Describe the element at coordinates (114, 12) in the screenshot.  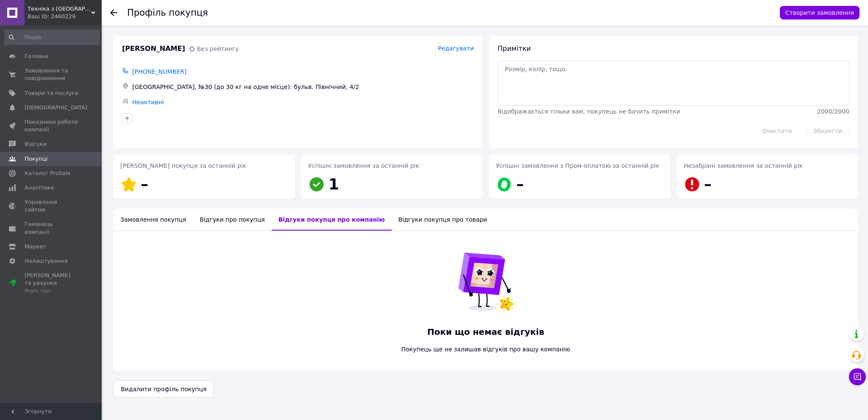
I see `div: Повернутися назад` at that location.